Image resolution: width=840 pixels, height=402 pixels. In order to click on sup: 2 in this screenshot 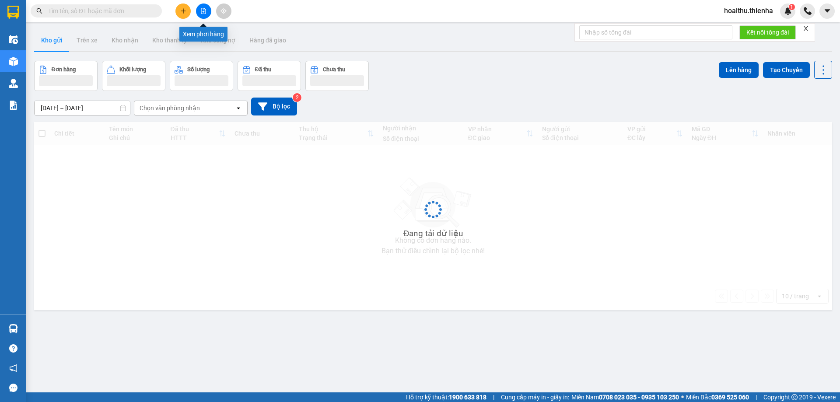, I will do `click(297, 98)`.